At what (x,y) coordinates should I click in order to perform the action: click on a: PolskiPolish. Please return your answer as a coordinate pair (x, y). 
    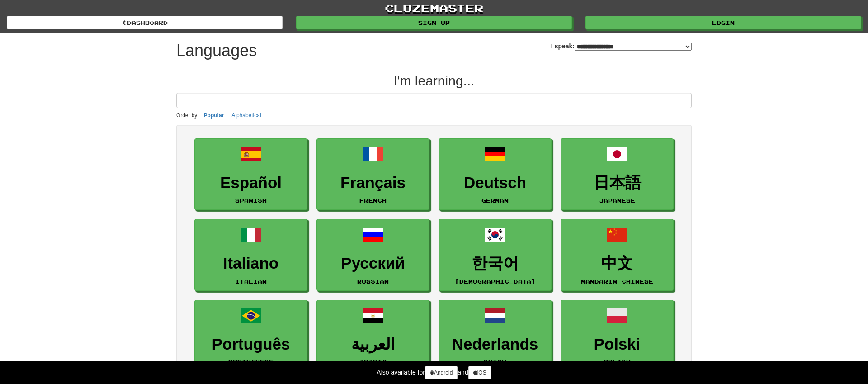
    Looking at the image, I should click on (617, 336).